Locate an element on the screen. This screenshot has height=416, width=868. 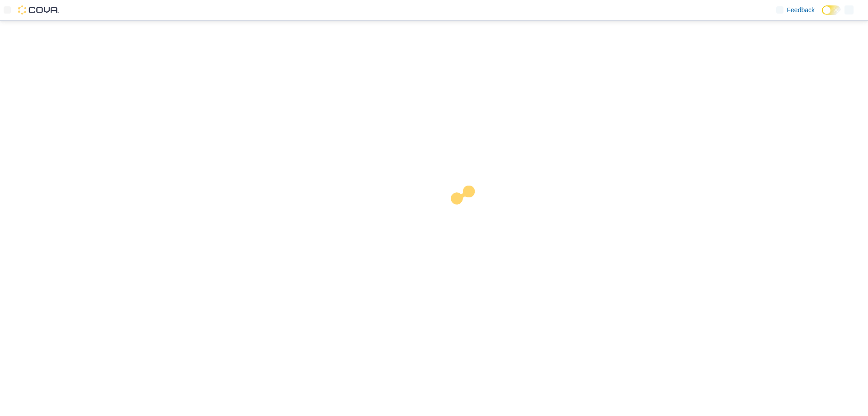
img: cova-loader is located at coordinates (468, 213).